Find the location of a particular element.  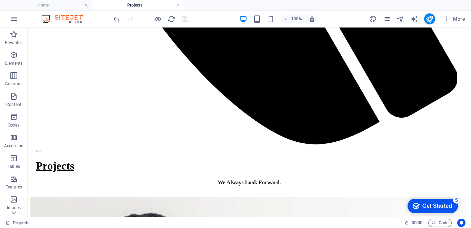

p: Accordion is located at coordinates (14, 146).